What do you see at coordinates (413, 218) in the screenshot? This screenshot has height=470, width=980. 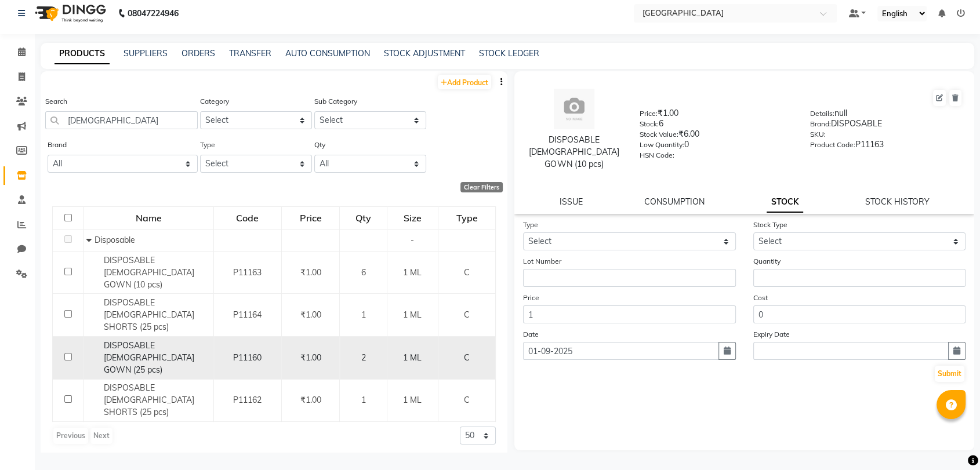 I see `div: Size` at bounding box center [413, 218].